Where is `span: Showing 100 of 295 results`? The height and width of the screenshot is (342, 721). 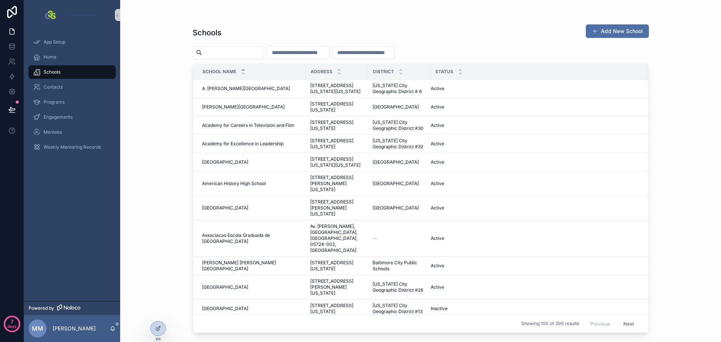 span: Showing 100 of 295 results is located at coordinates (550, 324).